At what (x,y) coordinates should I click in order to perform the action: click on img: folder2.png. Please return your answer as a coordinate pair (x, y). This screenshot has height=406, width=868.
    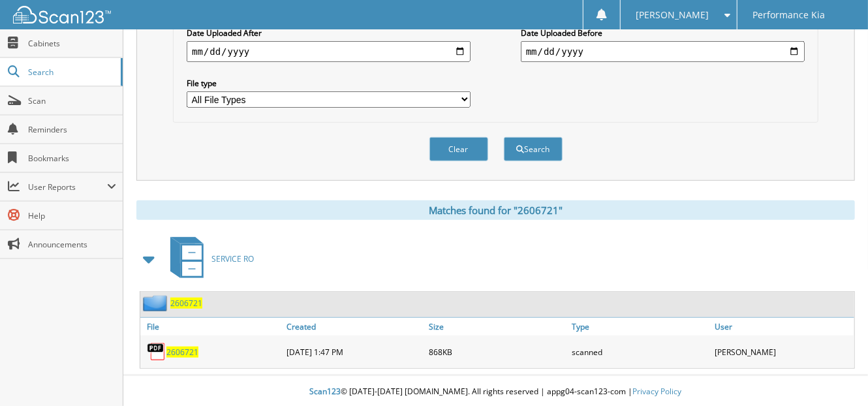
    Looking at the image, I should click on (157, 303).